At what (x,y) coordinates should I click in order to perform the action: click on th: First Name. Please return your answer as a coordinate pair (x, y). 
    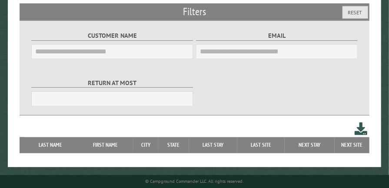
    Looking at the image, I should click on (105, 145).